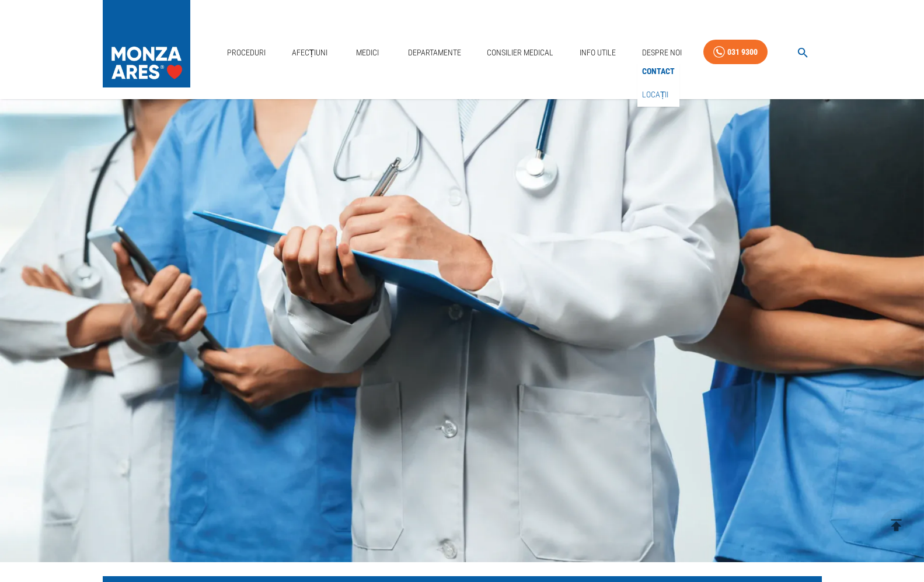 The image size is (924, 582). Describe the element at coordinates (658, 71) in the screenshot. I see `div: Contact` at that location.